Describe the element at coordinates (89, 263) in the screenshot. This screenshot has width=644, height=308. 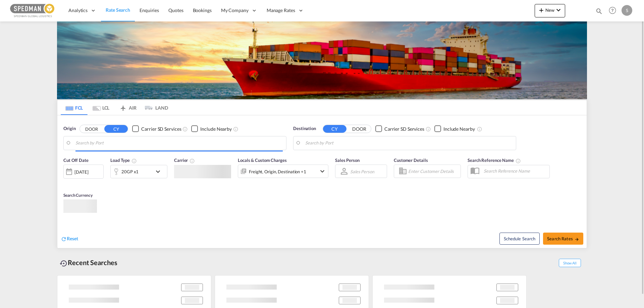
I see `div: Recent Searches` at that location.